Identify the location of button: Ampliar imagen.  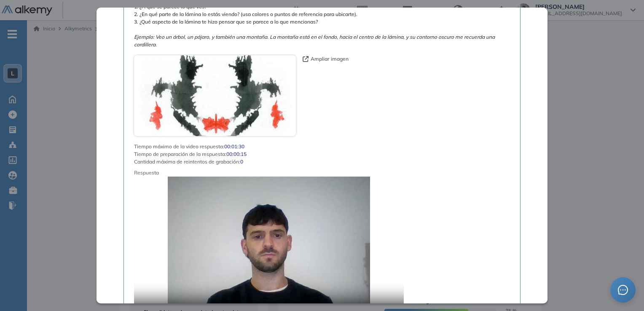
(326, 59).